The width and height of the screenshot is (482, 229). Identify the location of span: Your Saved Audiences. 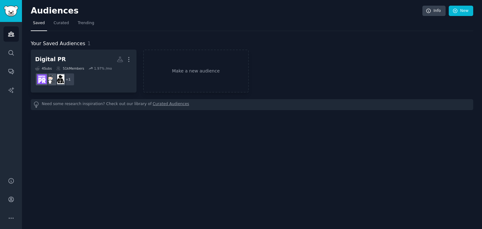
(58, 44).